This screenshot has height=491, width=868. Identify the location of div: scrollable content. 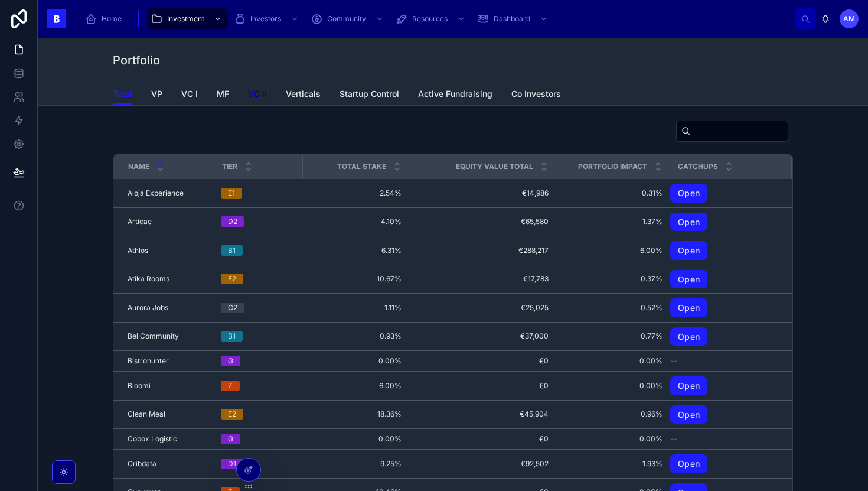
(435, 19).